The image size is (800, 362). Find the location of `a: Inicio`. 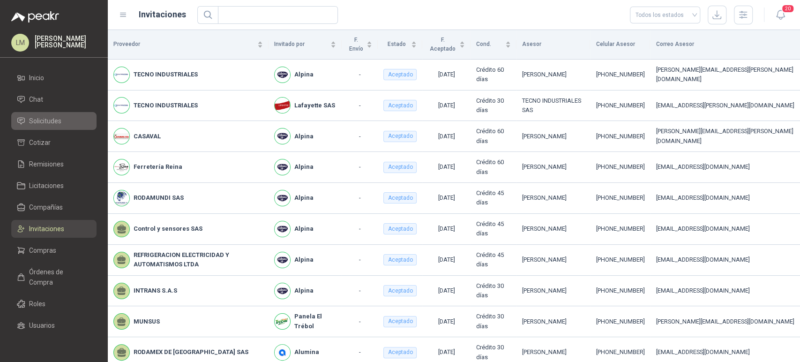

a: Inicio is located at coordinates (54, 78).